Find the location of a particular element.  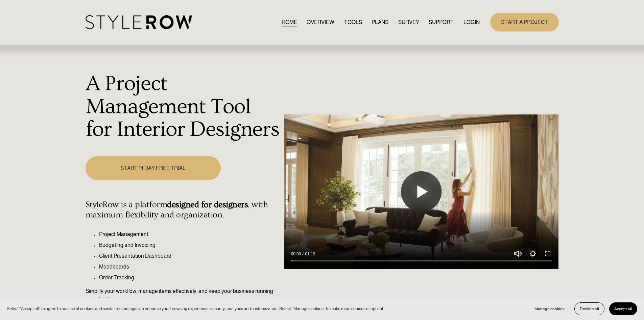

div: Current time is located at coordinates (296, 254).